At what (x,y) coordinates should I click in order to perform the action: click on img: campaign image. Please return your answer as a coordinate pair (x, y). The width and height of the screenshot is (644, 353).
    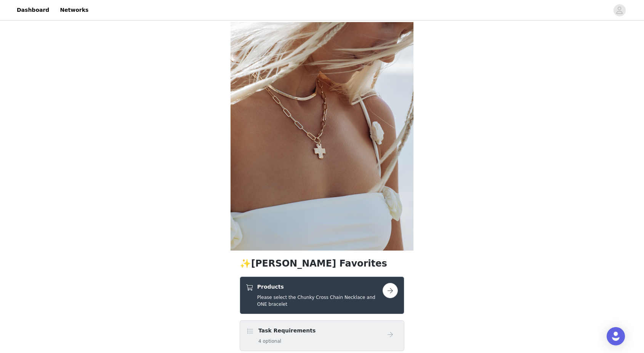
    Looking at the image, I should click on (322, 137).